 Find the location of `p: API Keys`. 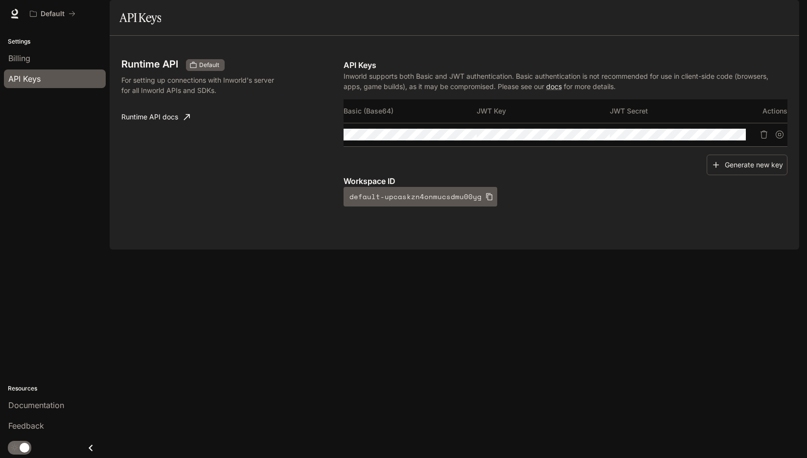

p: API Keys is located at coordinates (565, 65).